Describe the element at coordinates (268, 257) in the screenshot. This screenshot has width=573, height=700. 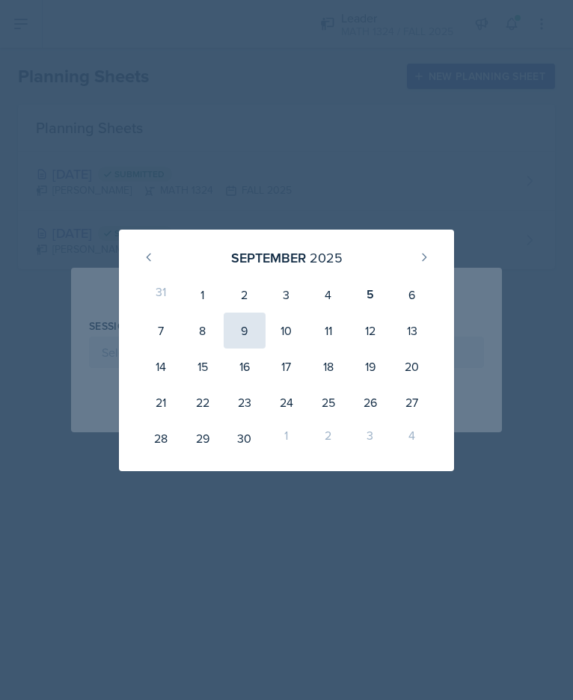
I see `div: September` at that location.